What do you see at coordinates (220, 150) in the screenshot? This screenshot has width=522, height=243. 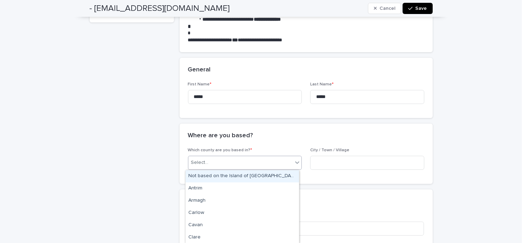 I see `span: Which county are you based in?` at bounding box center [220, 150].